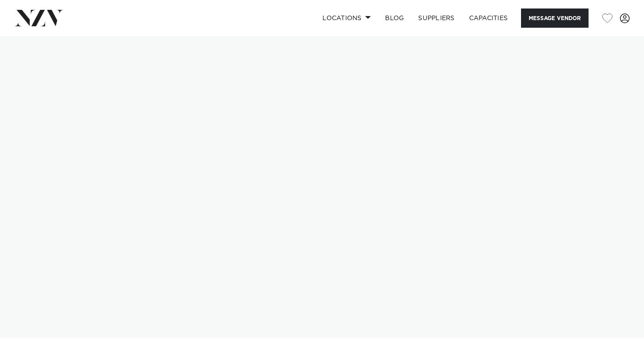 This screenshot has width=644, height=363. I want to click on a: BLOG, so click(394, 18).